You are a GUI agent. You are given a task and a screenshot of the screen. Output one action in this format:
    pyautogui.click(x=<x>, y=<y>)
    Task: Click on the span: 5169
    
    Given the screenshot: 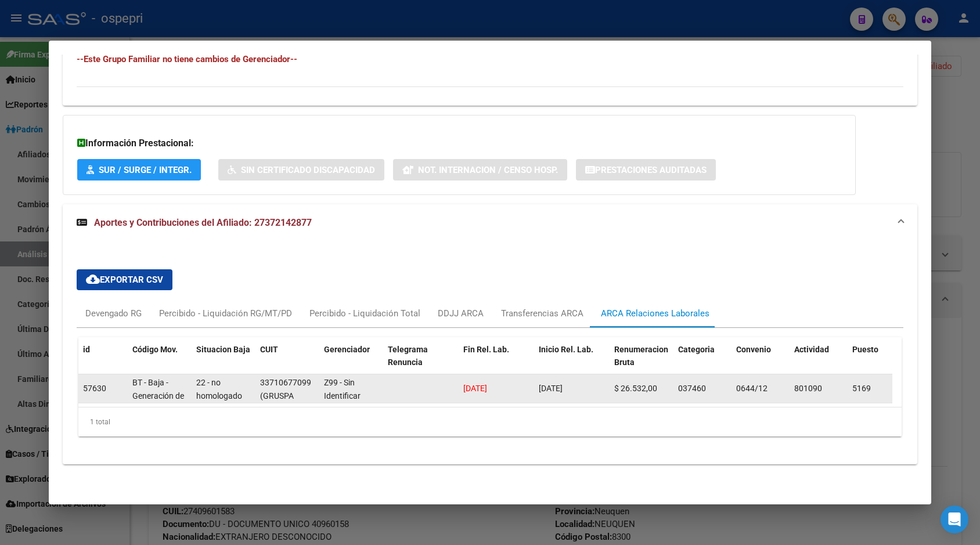 What is the action you would take?
    pyautogui.click(x=861, y=388)
    